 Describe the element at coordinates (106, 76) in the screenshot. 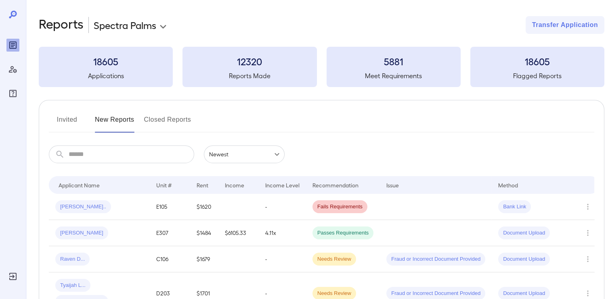

I see `h5: Applications` at that location.